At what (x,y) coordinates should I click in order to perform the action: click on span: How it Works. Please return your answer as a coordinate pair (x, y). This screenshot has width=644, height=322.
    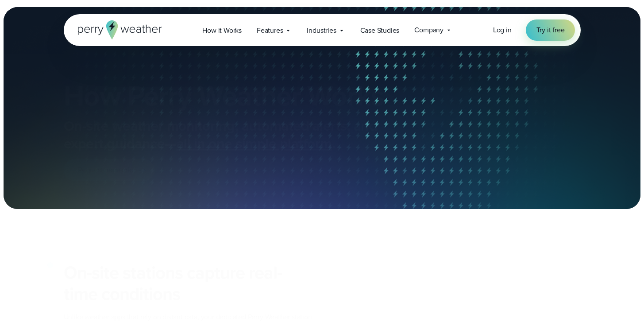
    Looking at the image, I should click on (222, 30).